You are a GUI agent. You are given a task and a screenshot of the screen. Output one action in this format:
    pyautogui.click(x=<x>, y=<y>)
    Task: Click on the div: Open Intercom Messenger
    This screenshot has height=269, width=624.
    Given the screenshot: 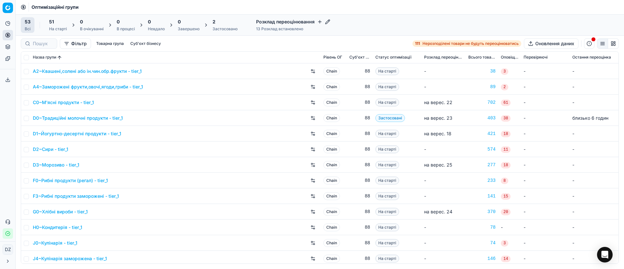 What is the action you would take?
    pyautogui.click(x=605, y=254)
    